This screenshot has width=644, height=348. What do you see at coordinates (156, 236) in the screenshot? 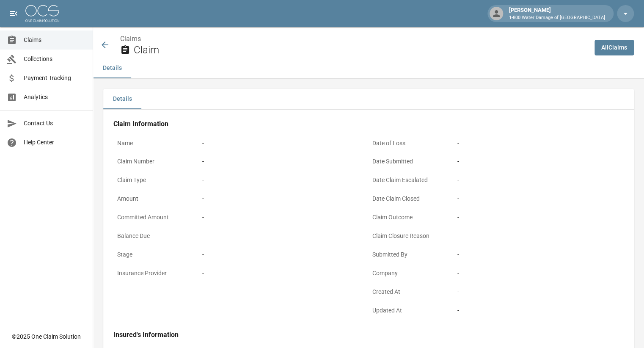
I see `p: Balance Due` at bounding box center [156, 236].